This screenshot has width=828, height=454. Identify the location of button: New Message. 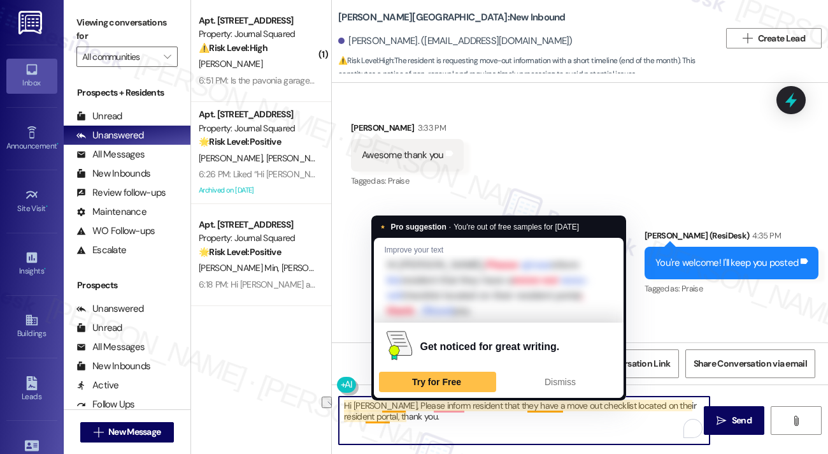
(127, 432).